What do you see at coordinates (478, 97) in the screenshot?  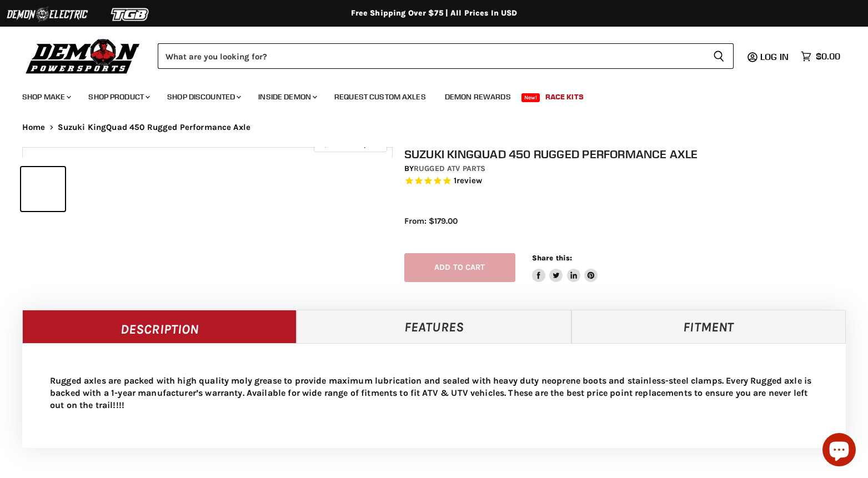 I see `a: Demon Rewards` at bounding box center [478, 97].